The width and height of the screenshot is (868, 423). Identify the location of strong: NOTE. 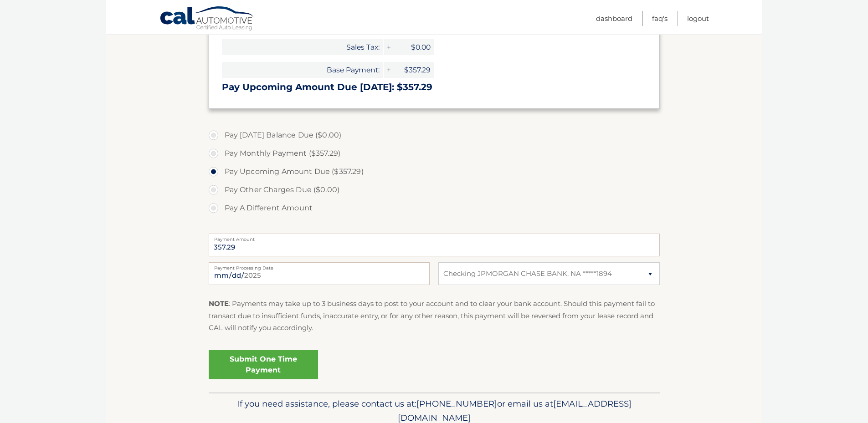
(219, 303).